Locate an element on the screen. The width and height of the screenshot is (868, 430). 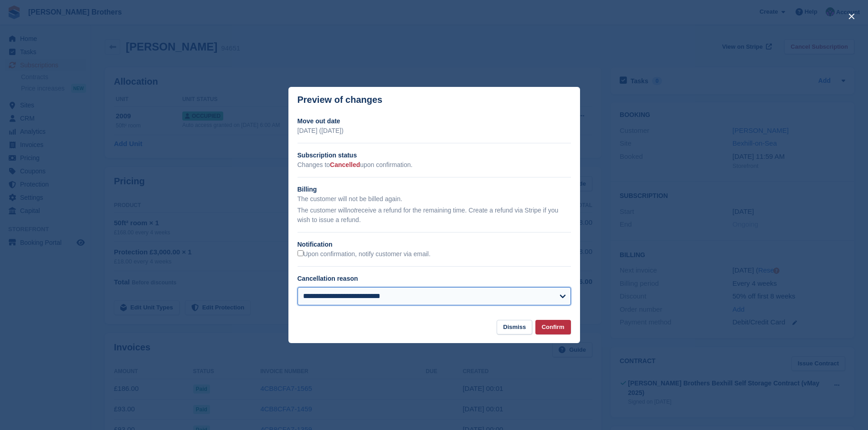
h2: Subscription status is located at coordinates (434, 156).